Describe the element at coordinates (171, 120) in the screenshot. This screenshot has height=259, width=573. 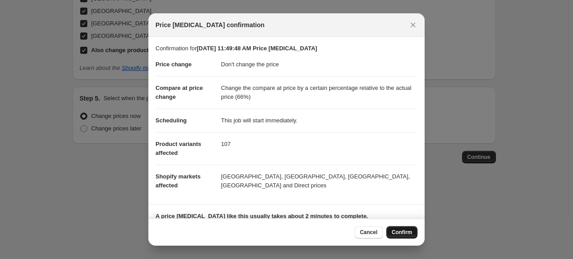
I see `span: Scheduling` at that location.